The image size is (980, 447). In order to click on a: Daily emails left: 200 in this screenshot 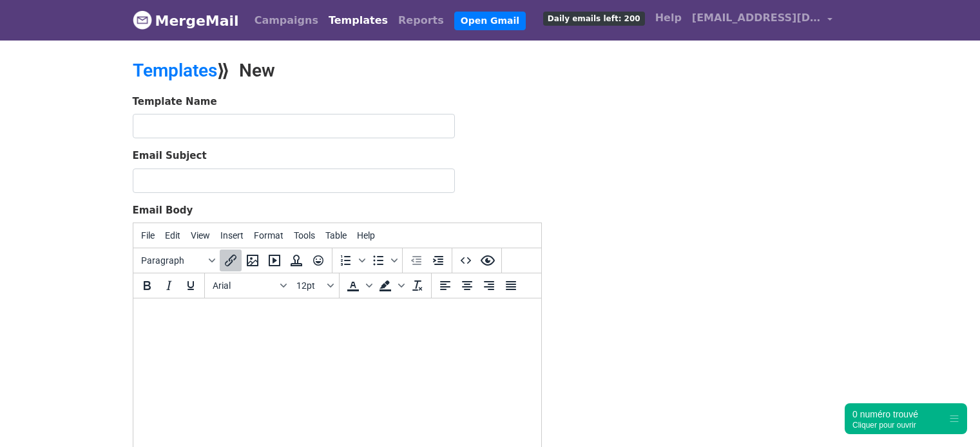, I will do `click(594, 18)`.